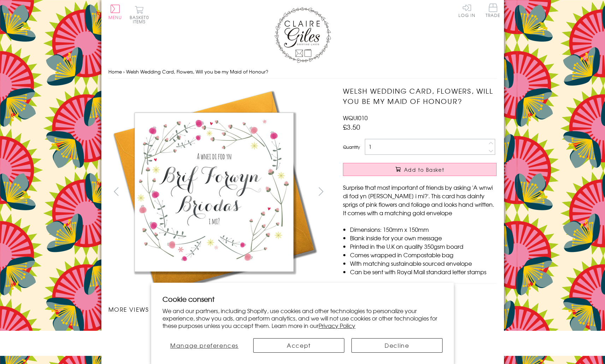  What do you see at coordinates (419, 96) in the screenshot?
I see `h1: Welsh Wedding Card, Flowers, Will you be my Maid of Honour?` at bounding box center [419, 96].